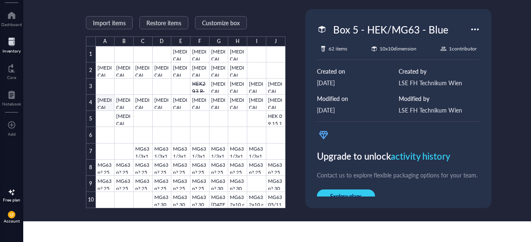 The height and width of the screenshot is (242, 531). What do you see at coordinates (346, 196) in the screenshot?
I see `button: Explore plans` at bounding box center [346, 196].